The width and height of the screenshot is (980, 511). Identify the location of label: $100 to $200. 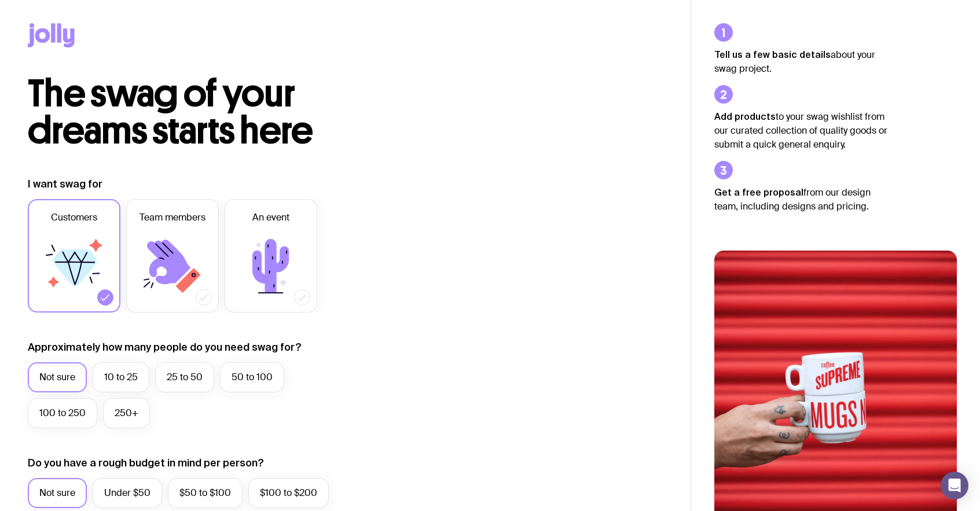
(289, 494).